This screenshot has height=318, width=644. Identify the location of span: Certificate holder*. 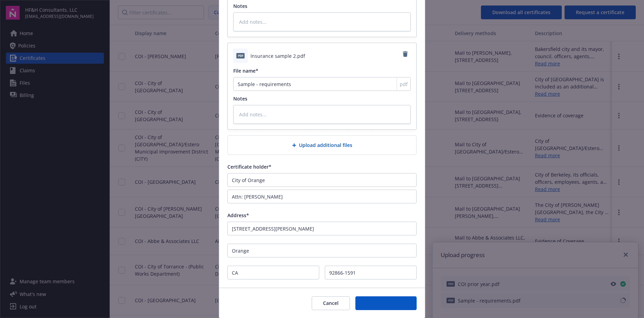
(250, 167).